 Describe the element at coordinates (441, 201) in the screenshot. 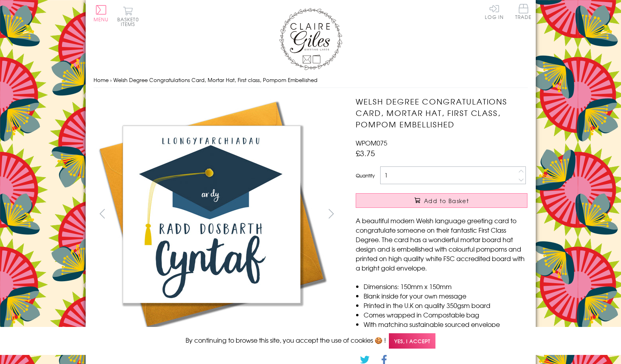

I see `button: Add to Basket` at that location.